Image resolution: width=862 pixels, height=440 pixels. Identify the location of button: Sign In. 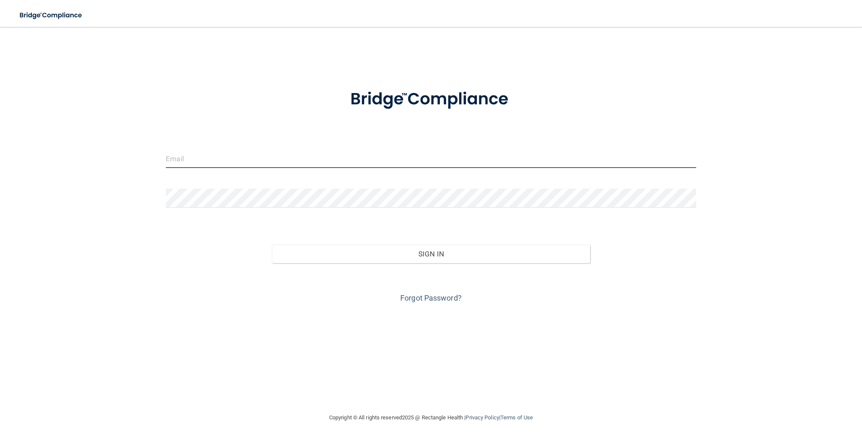
(431, 254).